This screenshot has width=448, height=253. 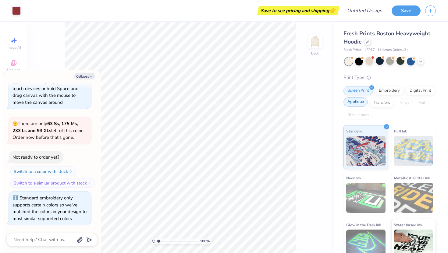 I want to click on span: Neon Ink, so click(x=353, y=178).